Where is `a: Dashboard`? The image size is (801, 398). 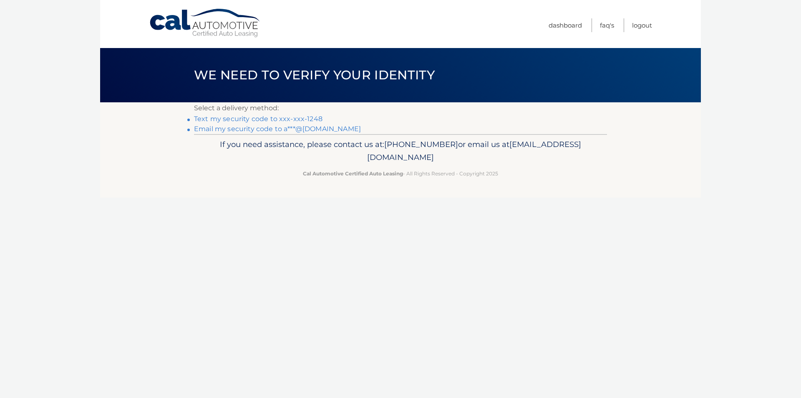
a: Dashboard is located at coordinates (565, 25).